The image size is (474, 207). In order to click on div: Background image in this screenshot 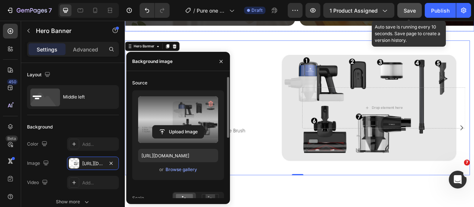, I will do `click(152, 61)`.